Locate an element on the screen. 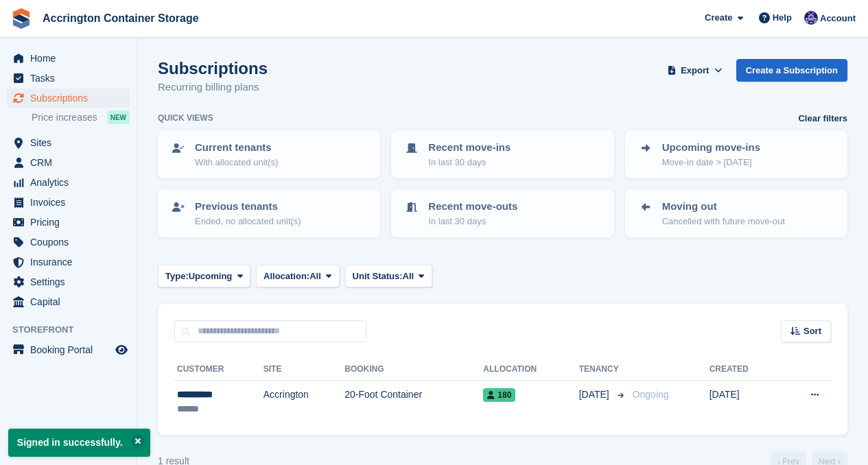 This screenshot has width=868, height=465. a: Preview store is located at coordinates (122, 350).